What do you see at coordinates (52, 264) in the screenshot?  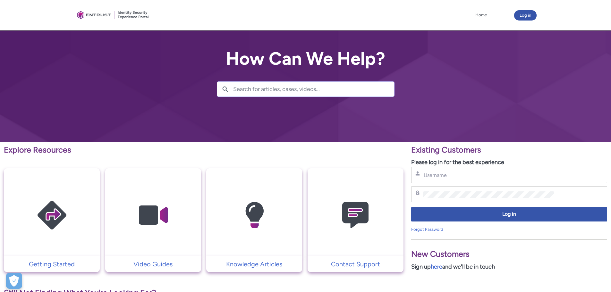 I see `a: Getting Started` at bounding box center [52, 264].